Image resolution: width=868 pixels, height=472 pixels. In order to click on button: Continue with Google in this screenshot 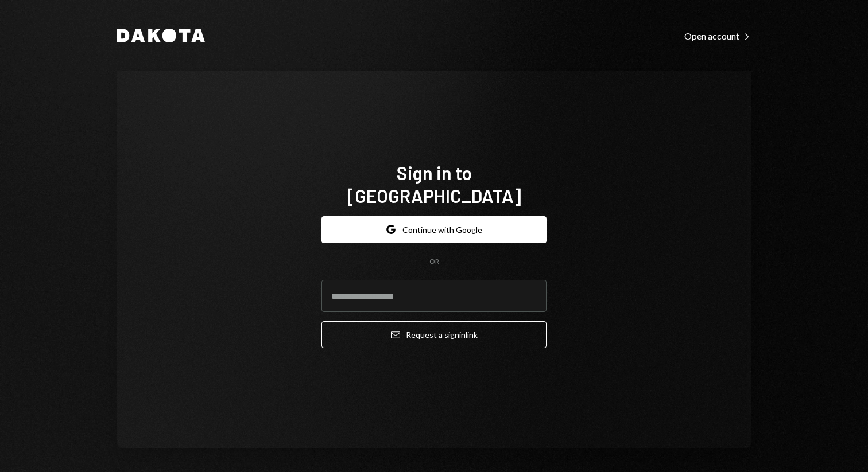, I will do `click(434, 229)`.